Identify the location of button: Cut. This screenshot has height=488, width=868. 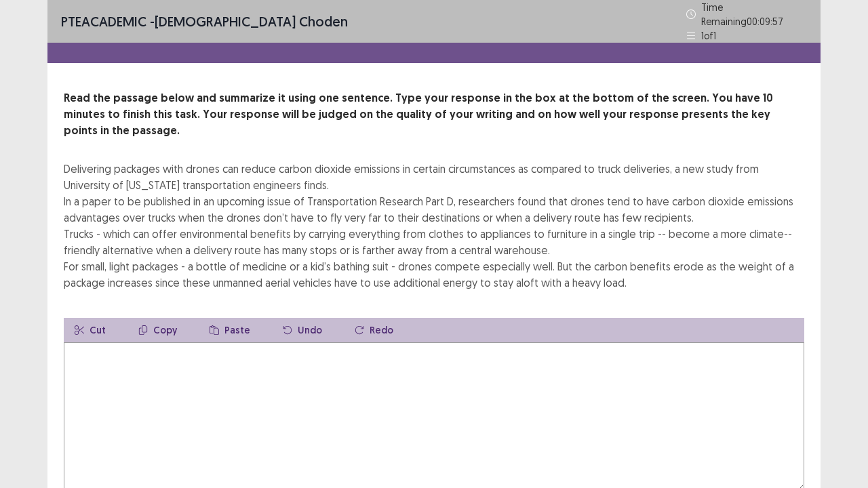
(90, 330).